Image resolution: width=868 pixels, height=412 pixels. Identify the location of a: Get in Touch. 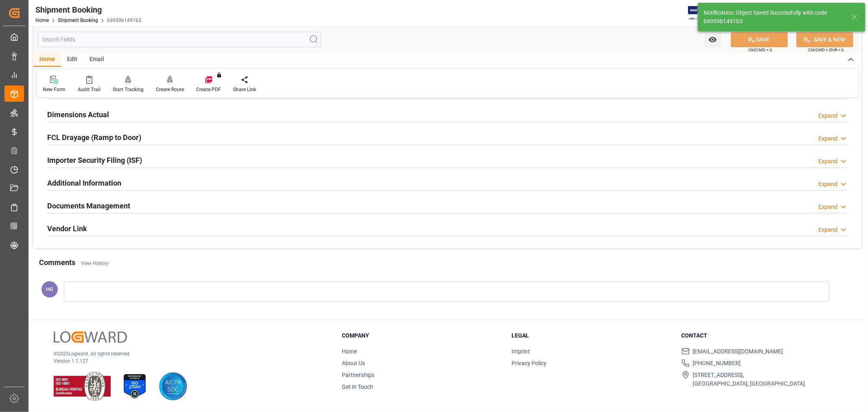
(357, 386).